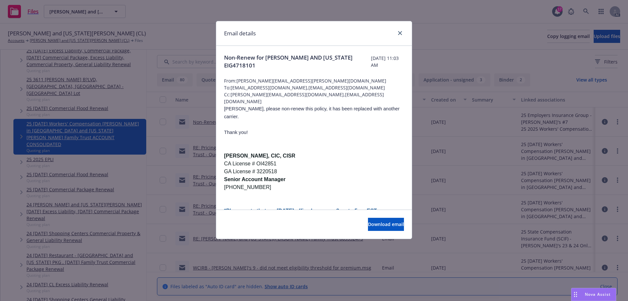 Image resolution: width=628 pixels, height=301 pixels. What do you see at coordinates (576, 294) in the screenshot?
I see `div: Drag to move` at bounding box center [576, 294].